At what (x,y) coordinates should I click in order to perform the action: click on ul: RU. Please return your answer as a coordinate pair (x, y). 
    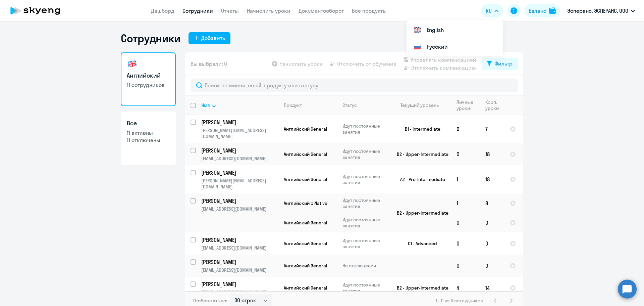
    Looking at the image, I should click on (455, 38).